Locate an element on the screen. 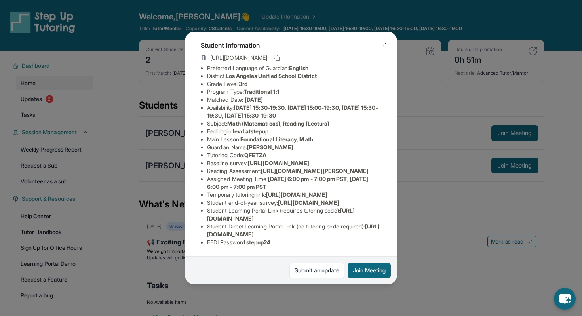  button: Join Meeting is located at coordinates (369, 271).